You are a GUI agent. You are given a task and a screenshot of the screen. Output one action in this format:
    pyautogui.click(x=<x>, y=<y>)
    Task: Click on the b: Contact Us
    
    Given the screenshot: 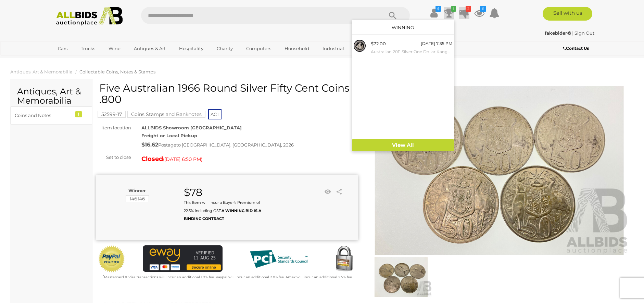 What is the action you would take?
    pyautogui.click(x=576, y=48)
    